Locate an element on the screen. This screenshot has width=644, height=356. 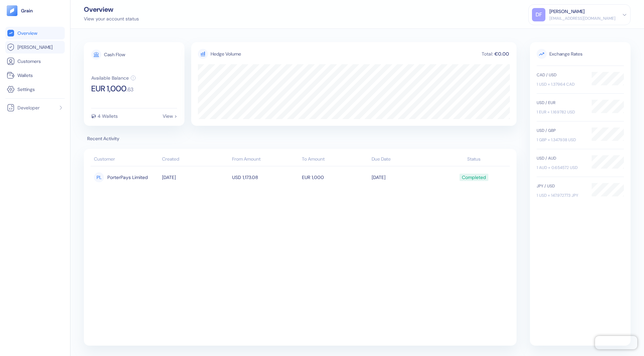
a: Wallets is located at coordinates (35, 75).